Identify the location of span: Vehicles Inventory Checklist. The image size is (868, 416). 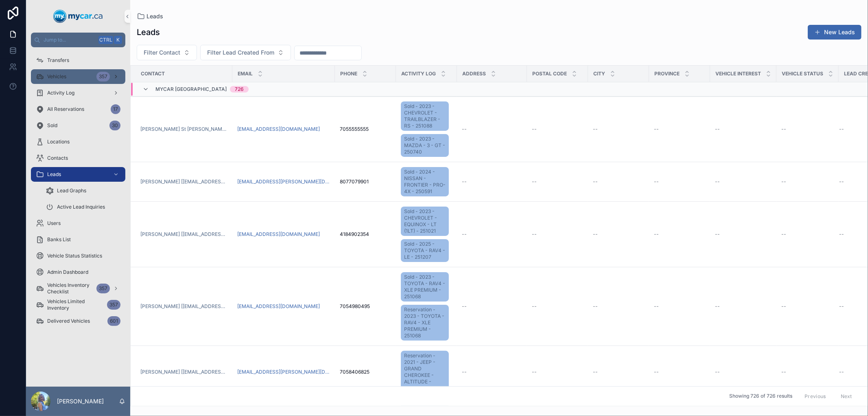
(70, 288).